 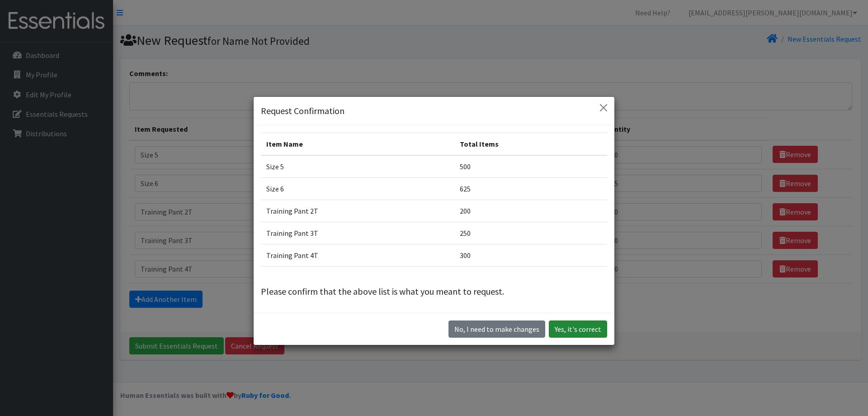 What do you see at coordinates (497, 329) in the screenshot?
I see `button: No I need to make changes` at bounding box center [497, 329].